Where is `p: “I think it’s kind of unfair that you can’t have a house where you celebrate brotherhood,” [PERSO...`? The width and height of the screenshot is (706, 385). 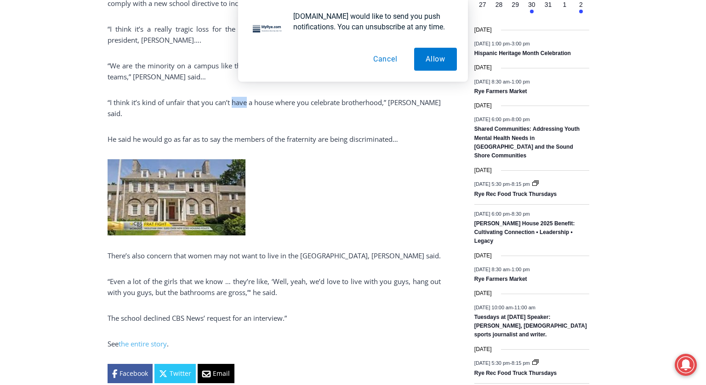
p: “I think it’s kind of unfair that you can’t have a house where you celebrate brotherhood,” [PERSO... is located at coordinates (274, 108).